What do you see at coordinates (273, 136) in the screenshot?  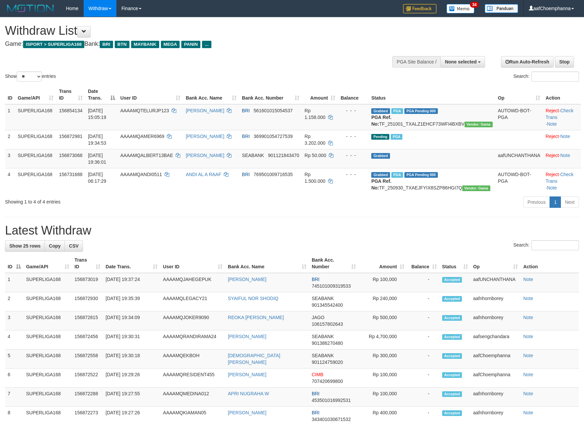 I see `span: Copy 369901054727539 to clipboard` at bounding box center [273, 136].